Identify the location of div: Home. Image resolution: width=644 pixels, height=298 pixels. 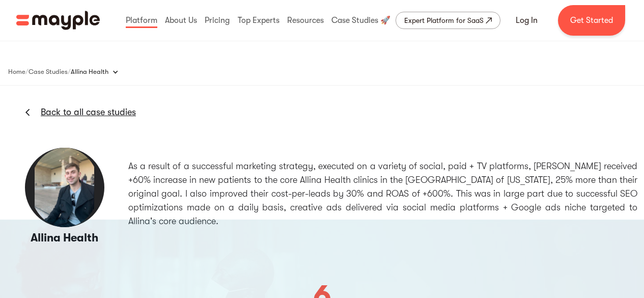
(17, 72).